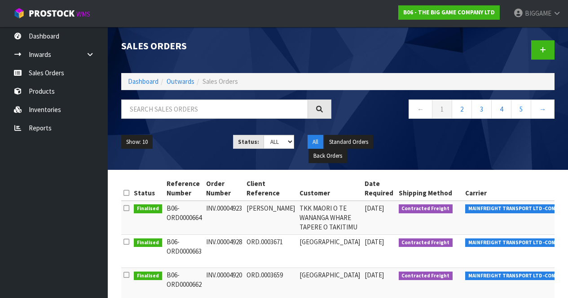 Image resolution: width=568 pixels, height=298 pixels. Describe the element at coordinates (224, 189) in the screenshot. I see `th: Order Number` at that location.